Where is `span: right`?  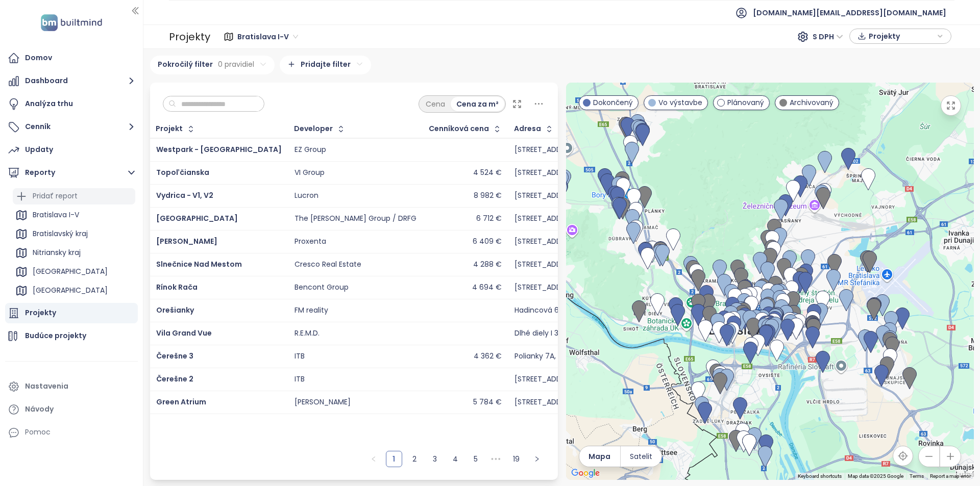 span: right is located at coordinates (537, 459).